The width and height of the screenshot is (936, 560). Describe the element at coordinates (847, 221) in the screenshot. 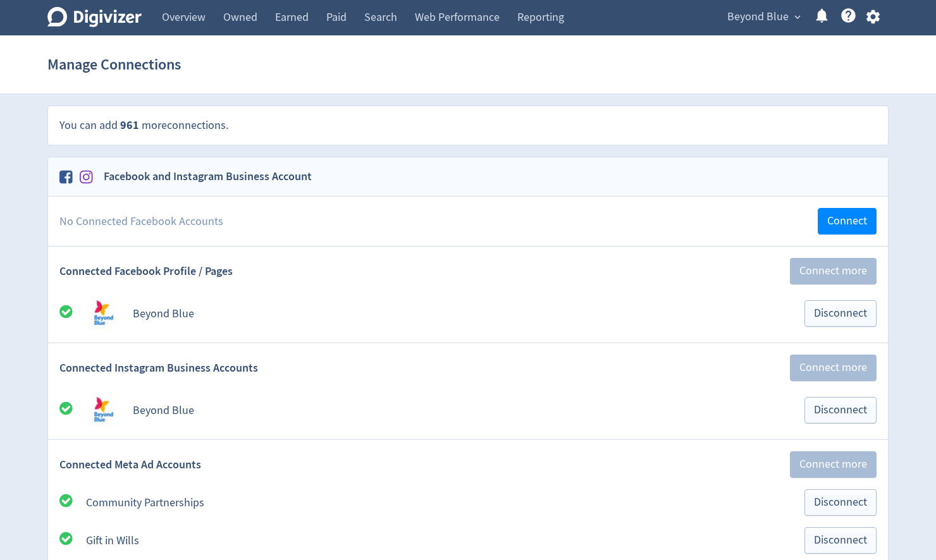

I see `button: Connect` at that location.